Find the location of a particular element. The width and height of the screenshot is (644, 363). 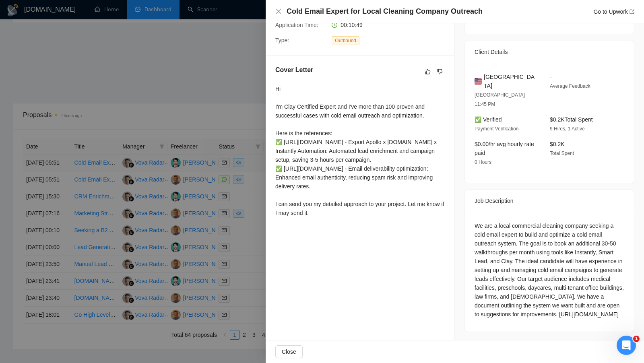

h5: Cover Letter is located at coordinates (294, 70).